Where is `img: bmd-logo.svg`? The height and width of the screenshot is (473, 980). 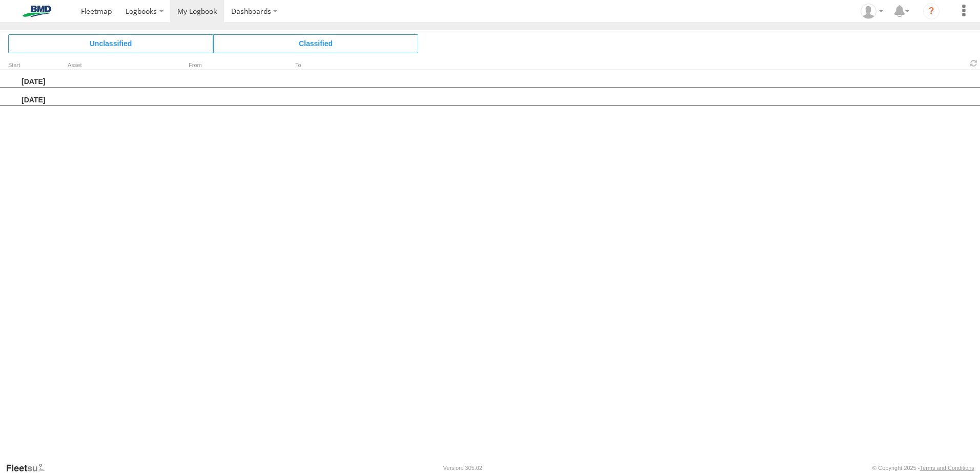 img: bmd-logo.svg is located at coordinates (37, 11).